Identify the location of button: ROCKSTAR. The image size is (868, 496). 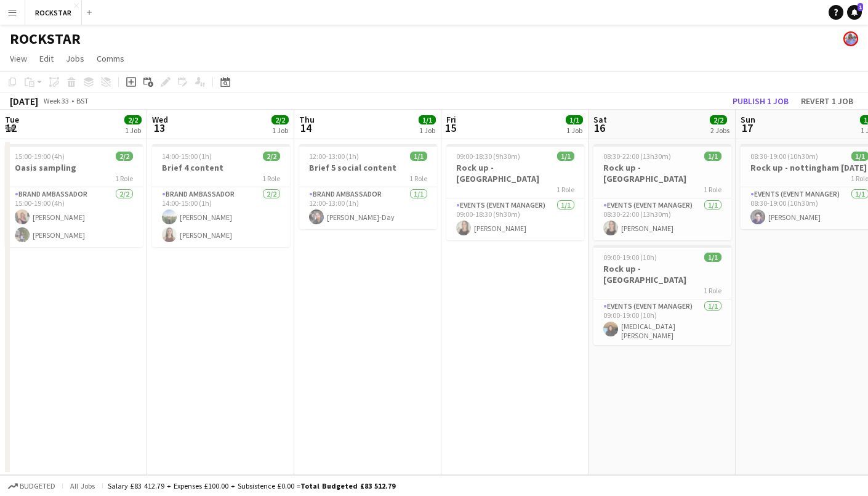
(54, 12).